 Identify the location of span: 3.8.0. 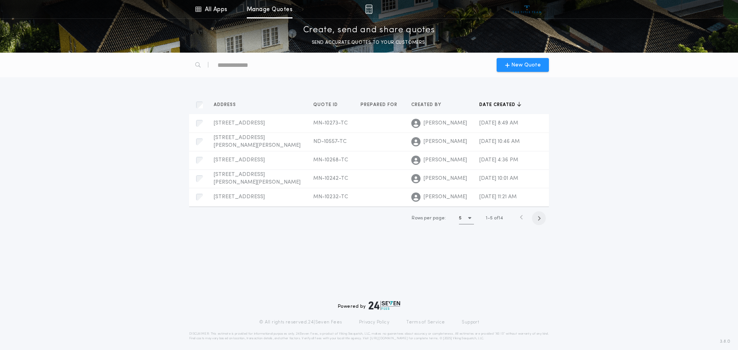
(725, 342).